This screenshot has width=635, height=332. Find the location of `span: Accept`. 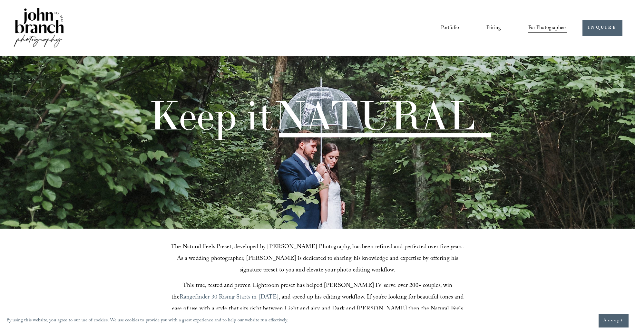

span: Accept is located at coordinates (614, 321).